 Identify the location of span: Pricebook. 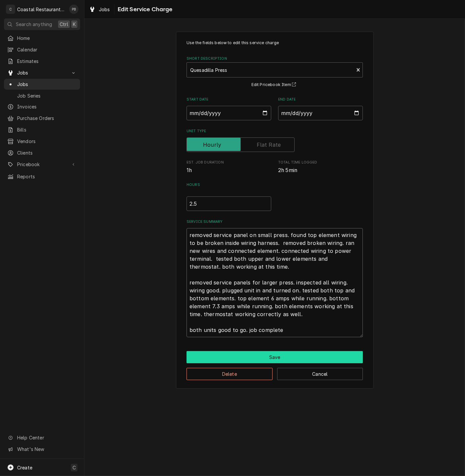
(42, 164).